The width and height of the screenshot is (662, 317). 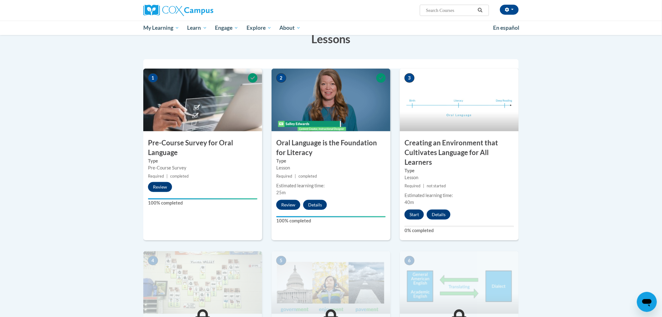 What do you see at coordinates (480, 10) in the screenshot?
I see `button: Search` at bounding box center [480, 10].